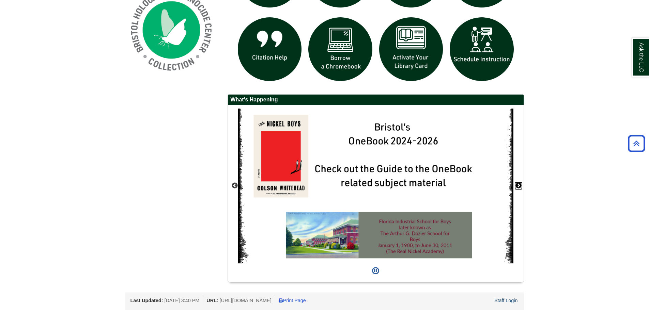 This screenshot has width=649, height=310. What do you see at coordinates (376, 186) in the screenshot?
I see `img: The Nickel Boys OneBook` at bounding box center [376, 186].